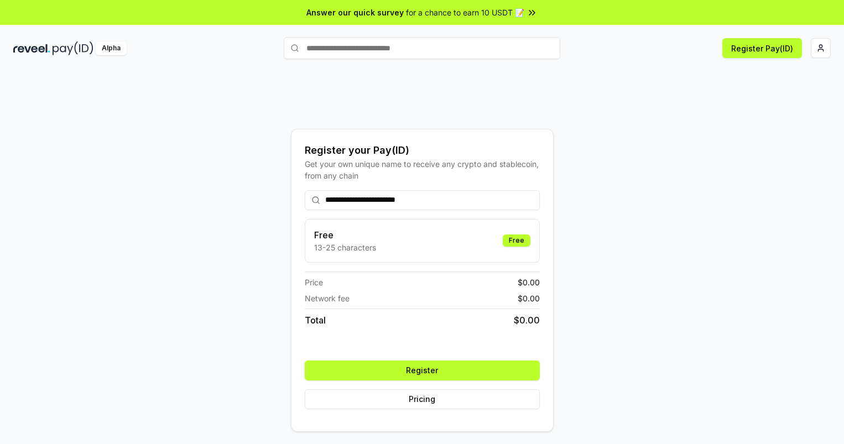 The width and height of the screenshot is (844, 444). What do you see at coordinates (422, 399) in the screenshot?
I see `button: Pricing` at bounding box center [422, 399].